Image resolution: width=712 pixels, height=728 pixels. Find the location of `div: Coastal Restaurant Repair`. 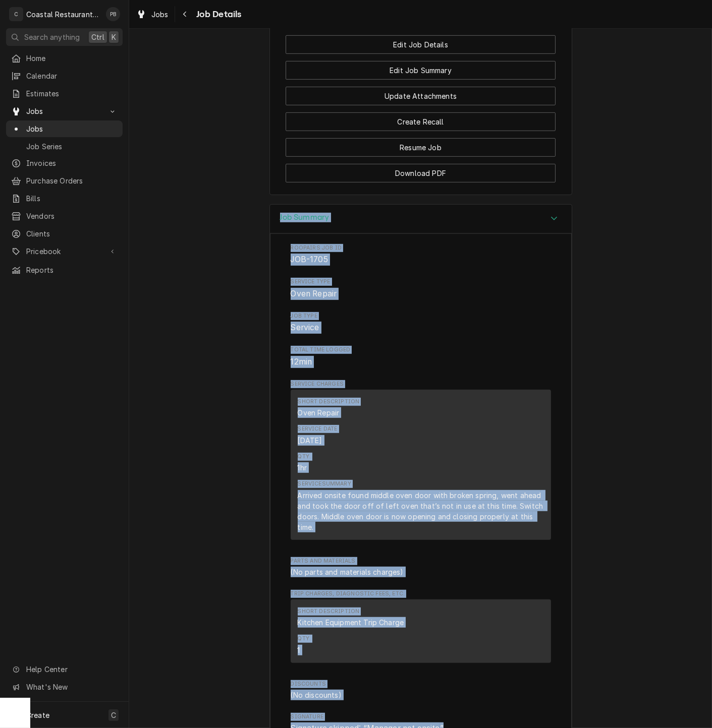

div: Coastal Restaurant Repair is located at coordinates (63, 14).